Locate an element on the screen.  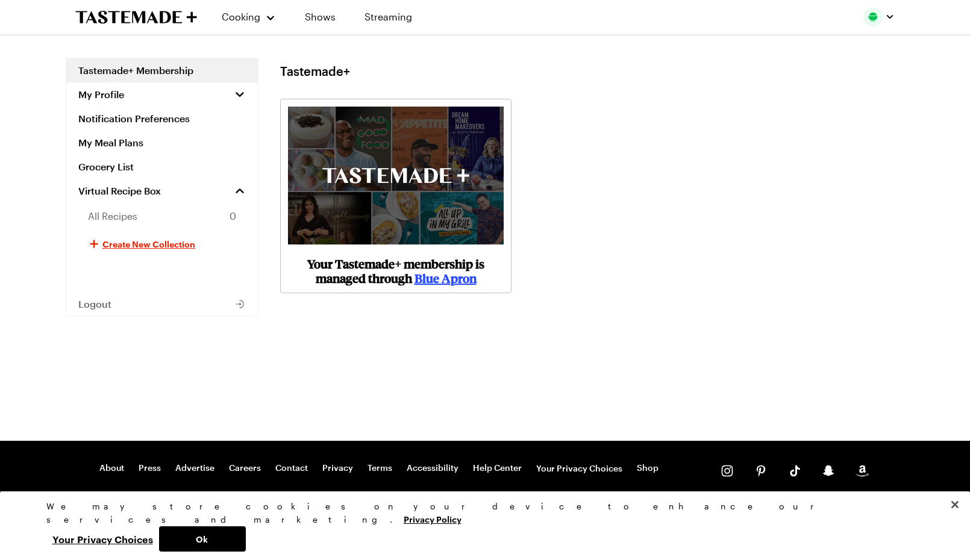
button: Profile picture is located at coordinates (879, 17).